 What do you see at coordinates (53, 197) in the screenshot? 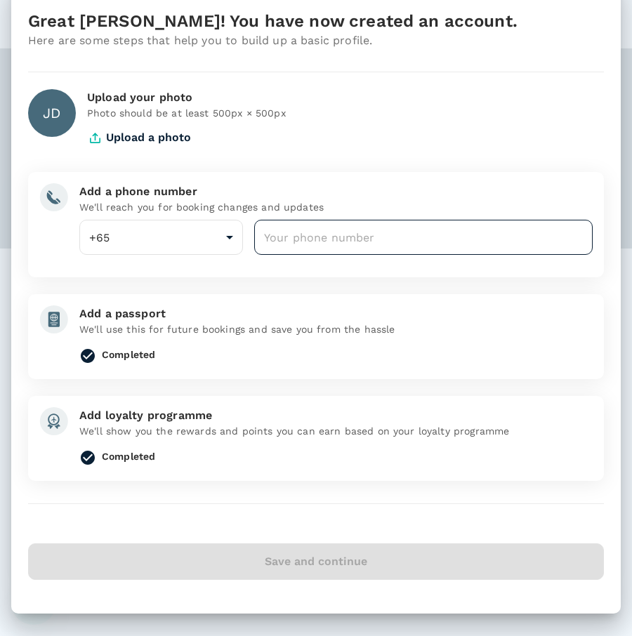
I see `img: add-phone-number` at bounding box center [53, 197].